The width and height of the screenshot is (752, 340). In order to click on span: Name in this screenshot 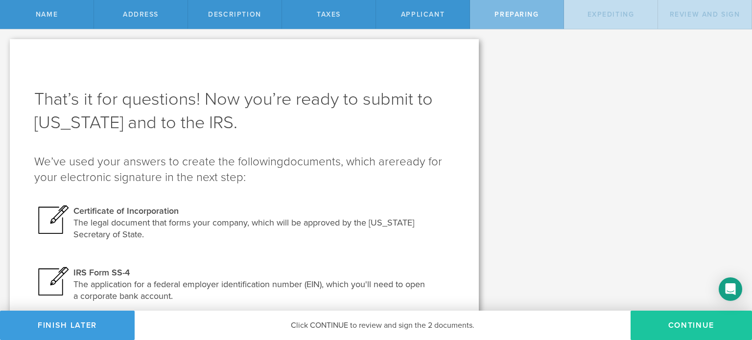, I will do `click(46, 14)`.